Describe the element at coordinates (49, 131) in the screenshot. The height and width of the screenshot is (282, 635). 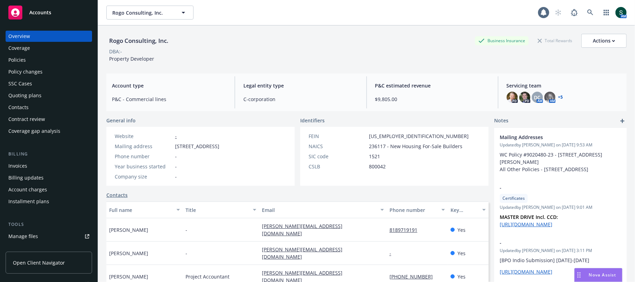
I see `a: Coverage gap analysis` at that location.